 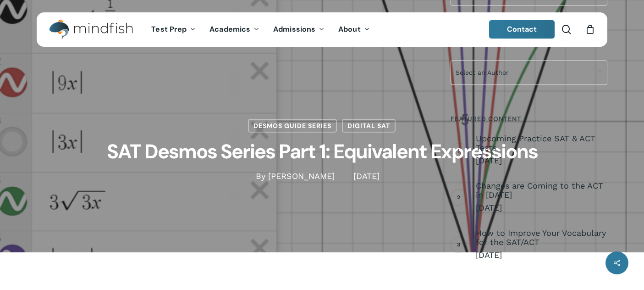 I want to click on a: About, so click(x=353, y=29).